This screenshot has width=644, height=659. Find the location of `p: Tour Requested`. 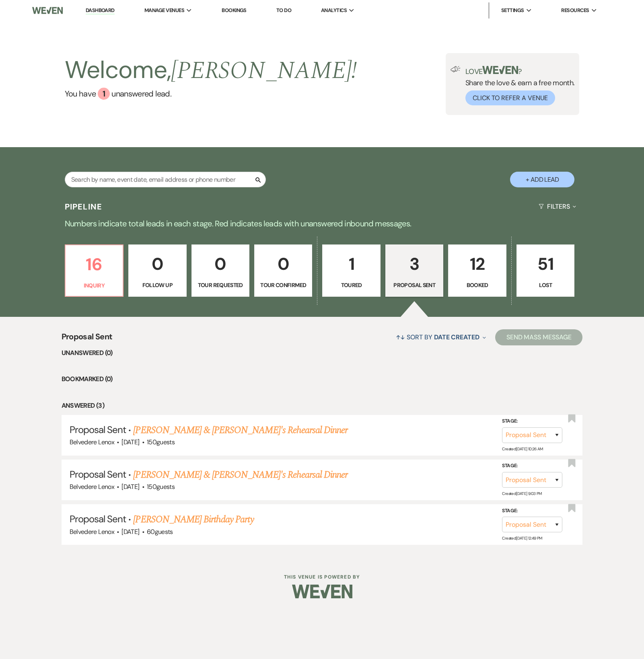

p: Tour Requested is located at coordinates (221, 285).